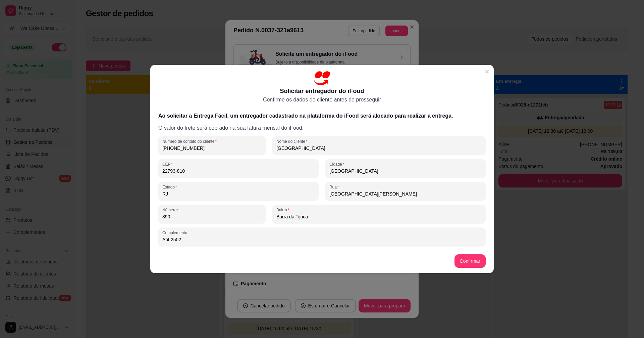 The height and width of the screenshot is (338, 644). What do you see at coordinates (379, 148) in the screenshot?
I see `input: Nome do cliente` at bounding box center [379, 148].